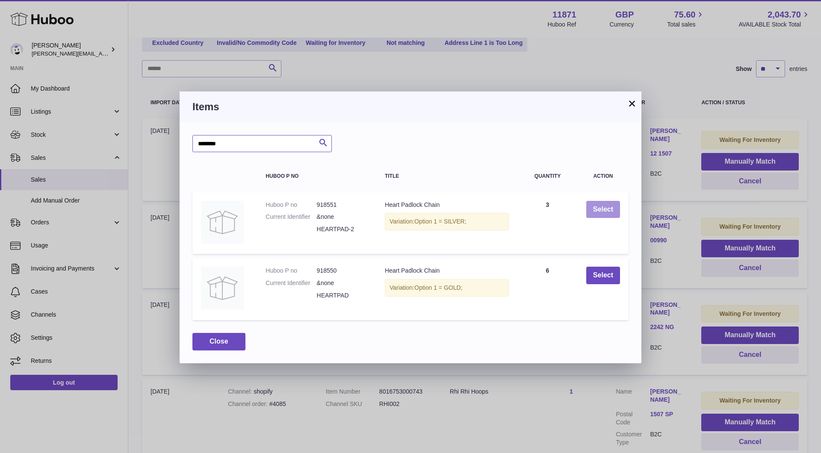 This screenshot has width=821, height=453. What do you see at coordinates (441, 222) in the screenshot?
I see `span: Option 1 = SILVER;` at bounding box center [441, 222].